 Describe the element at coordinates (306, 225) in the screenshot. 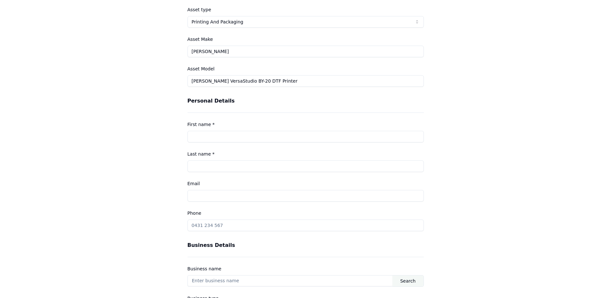

I see `input: 0431 234 567` at that location.